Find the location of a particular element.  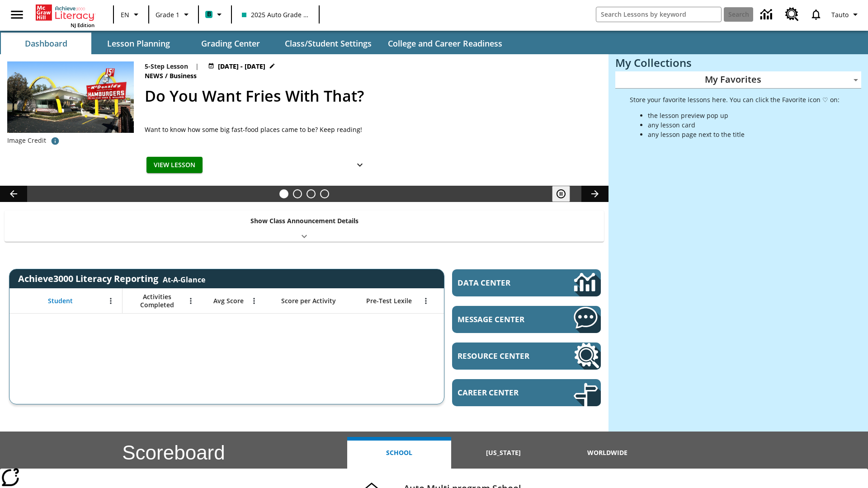

span: NJ Edition is located at coordinates (82, 25).